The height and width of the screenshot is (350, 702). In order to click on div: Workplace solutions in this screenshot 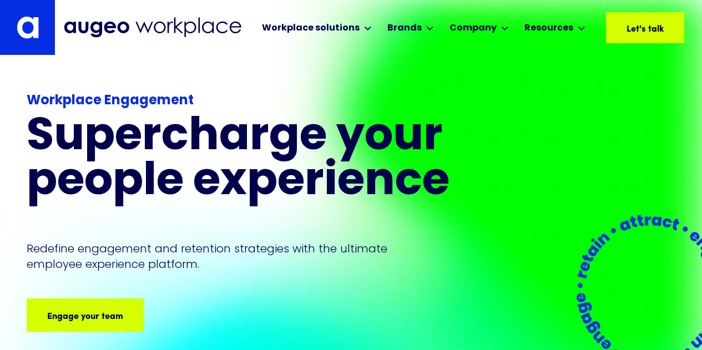, I will do `click(311, 28)`.